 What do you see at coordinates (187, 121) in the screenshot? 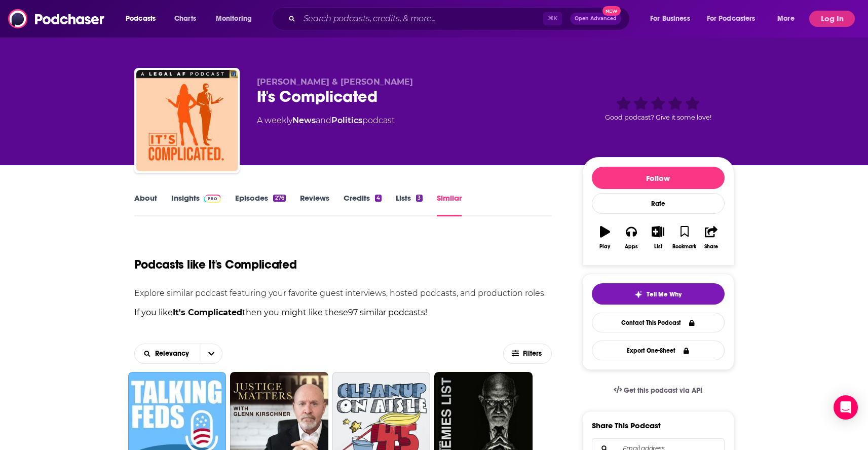
I see `a: It's Complicated` at bounding box center [187, 121].